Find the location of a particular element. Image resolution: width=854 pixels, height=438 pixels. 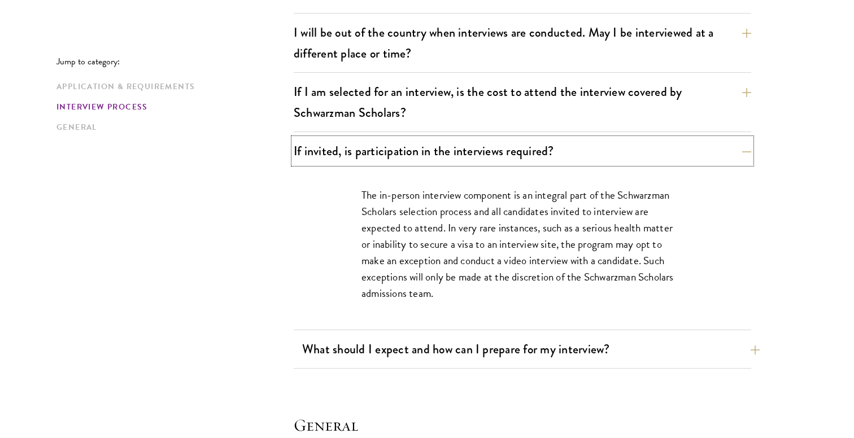

p: The in-person interview component is an integral part of the Schwarzman Scholars selection proces... is located at coordinates (522, 244).